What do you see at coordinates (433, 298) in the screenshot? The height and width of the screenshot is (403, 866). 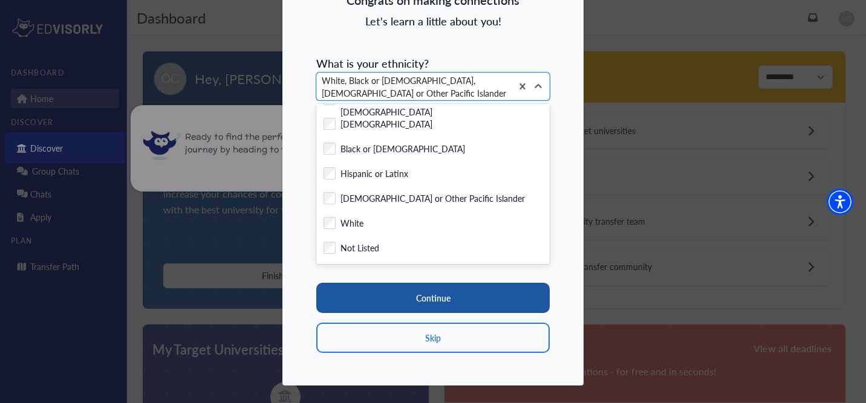 I see `button: Continue` at bounding box center [433, 298].